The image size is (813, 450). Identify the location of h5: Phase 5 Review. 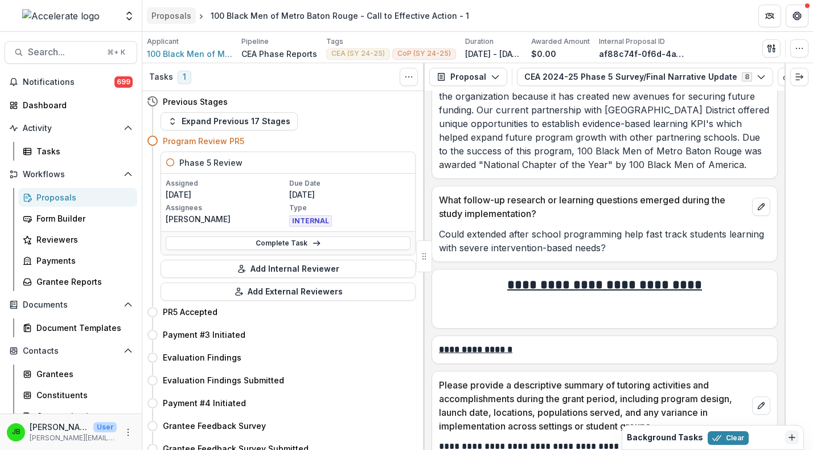
(211, 162).